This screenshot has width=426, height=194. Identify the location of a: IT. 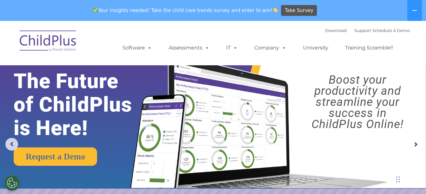
(232, 48).